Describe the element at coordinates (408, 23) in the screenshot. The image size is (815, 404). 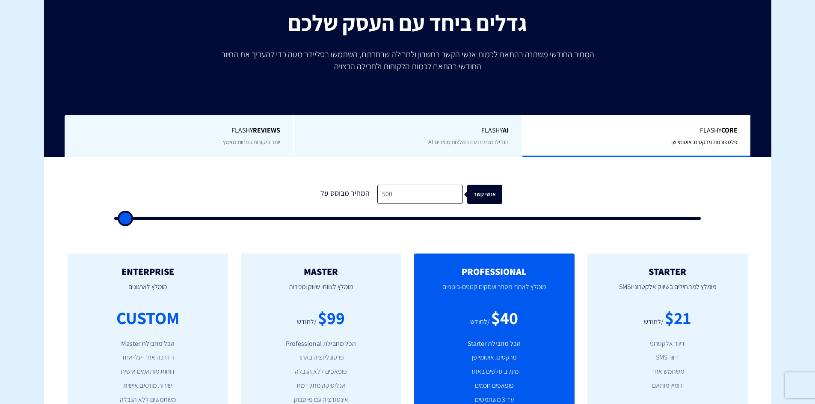
I see `h2: גדלים ביחד עם העסק שלכם` at that location.